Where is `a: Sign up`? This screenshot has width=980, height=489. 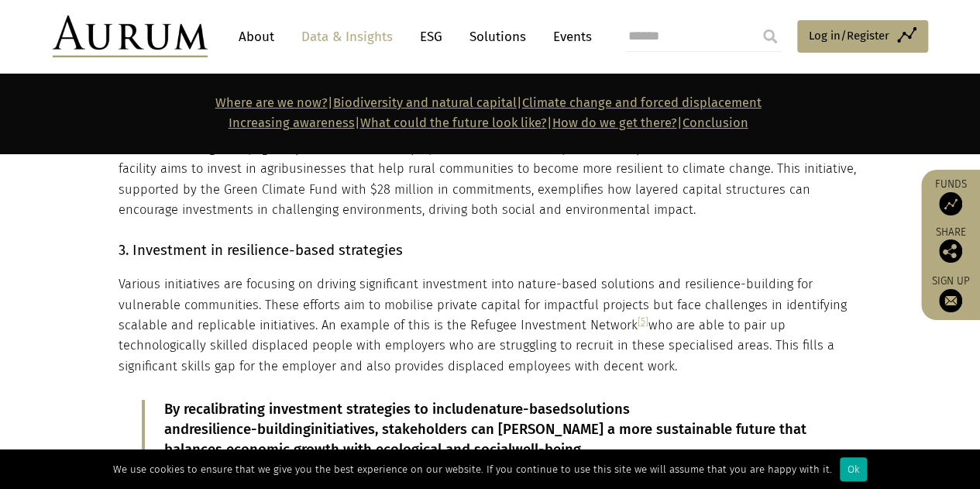 a: Sign up is located at coordinates (951, 293).